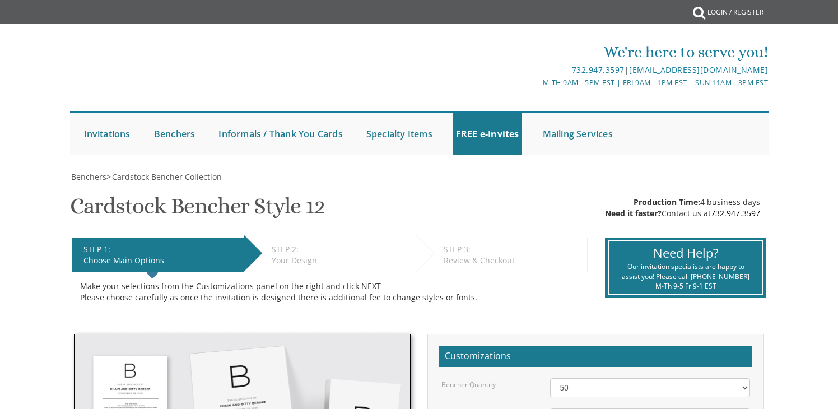 The width and height of the screenshot is (838, 409). Describe the element at coordinates (340, 249) in the screenshot. I see `div: STEP 2:` at that location.